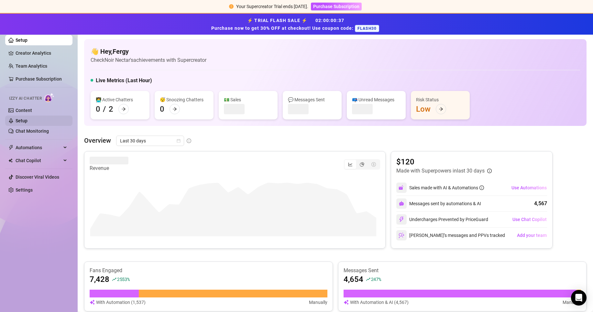  I want to click on span: Use Automations, so click(529, 188).